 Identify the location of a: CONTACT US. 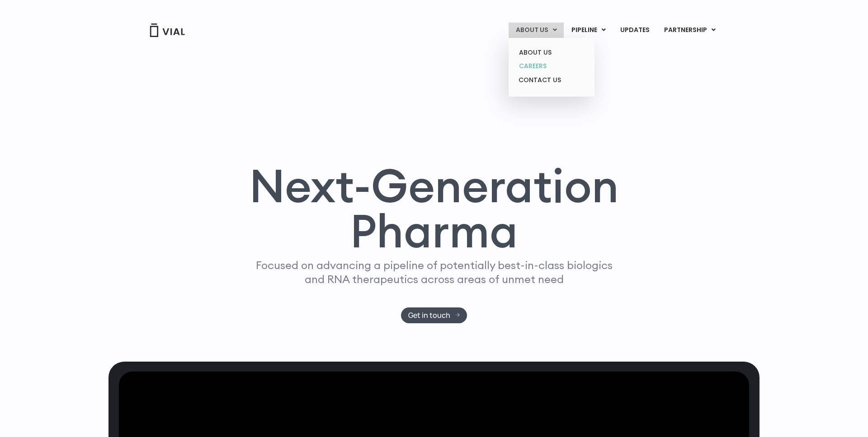
(551, 80).